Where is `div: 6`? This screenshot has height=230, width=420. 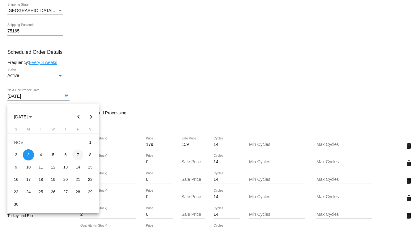
div: 6 is located at coordinates (66, 155).